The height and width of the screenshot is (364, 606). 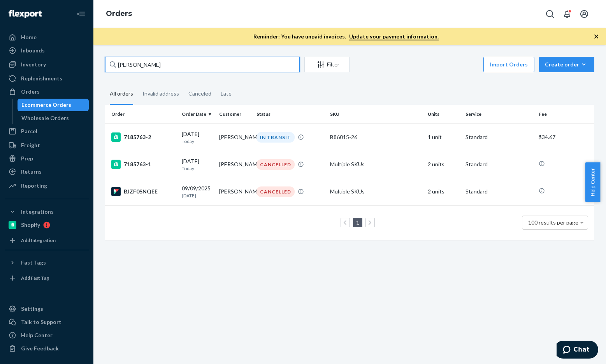 I want to click on button: Integrations, so click(x=47, y=212).